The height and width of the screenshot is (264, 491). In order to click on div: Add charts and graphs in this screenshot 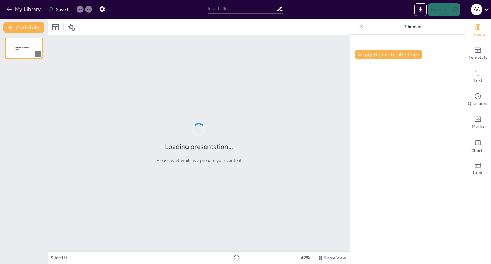, I will do `click(478, 146)`.